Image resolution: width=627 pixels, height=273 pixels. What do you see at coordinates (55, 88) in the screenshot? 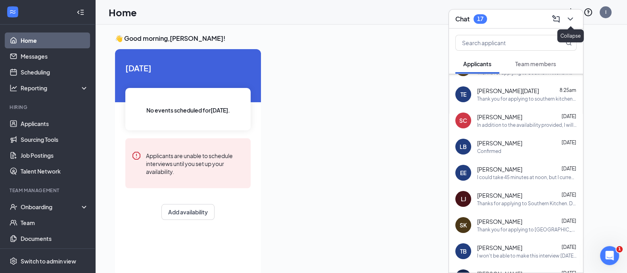
I see `div: Reporting` at bounding box center [55, 88].